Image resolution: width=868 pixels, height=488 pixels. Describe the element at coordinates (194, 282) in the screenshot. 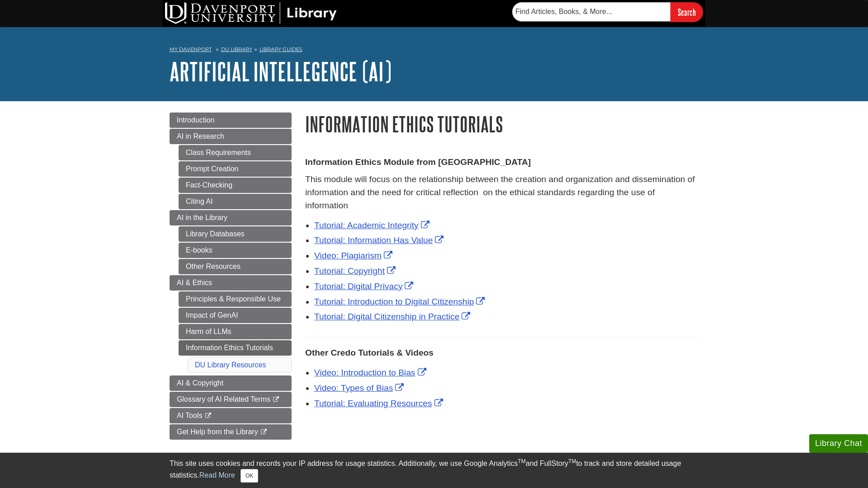

I see `span: AI & Ethics` at that location.